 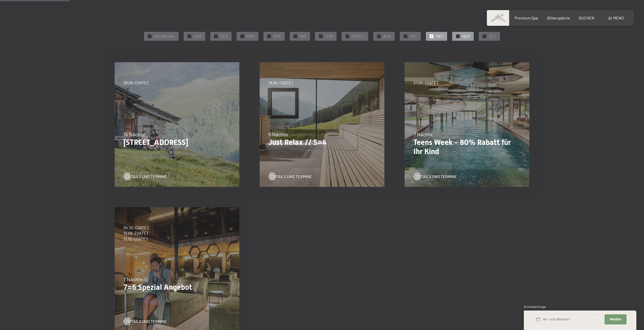 I want to click on span: MAI, so click(x=303, y=36).